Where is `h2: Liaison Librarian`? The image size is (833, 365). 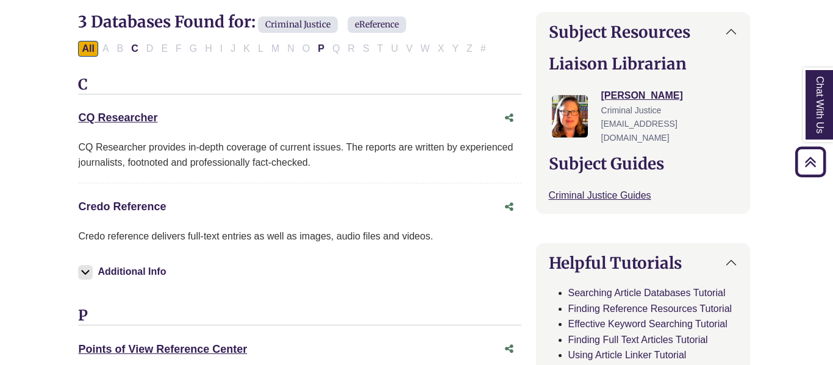
h2: Liaison Librarian is located at coordinates (643, 63).